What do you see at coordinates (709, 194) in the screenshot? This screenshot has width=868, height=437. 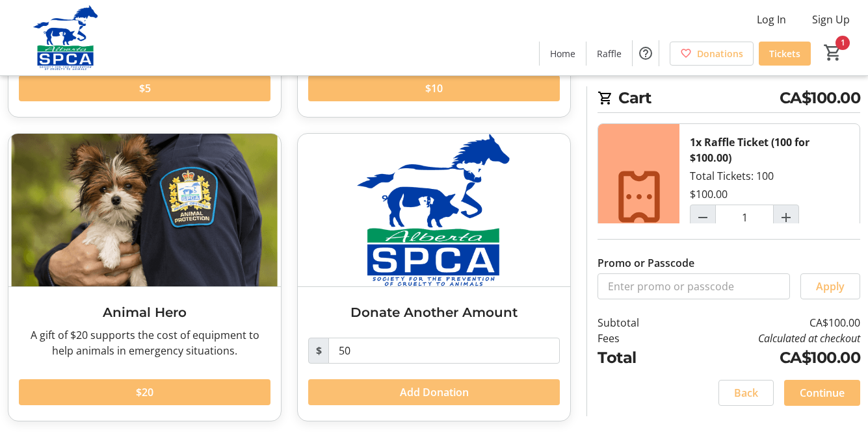 I see `div: $100.00` at bounding box center [709, 194].